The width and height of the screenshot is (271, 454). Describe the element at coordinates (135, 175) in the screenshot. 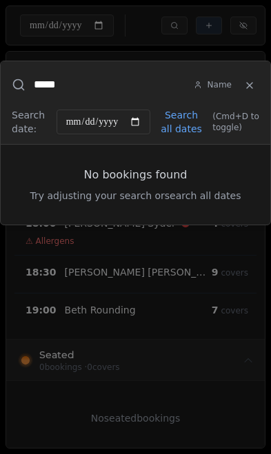

I see `div: No bookings found` at that location.